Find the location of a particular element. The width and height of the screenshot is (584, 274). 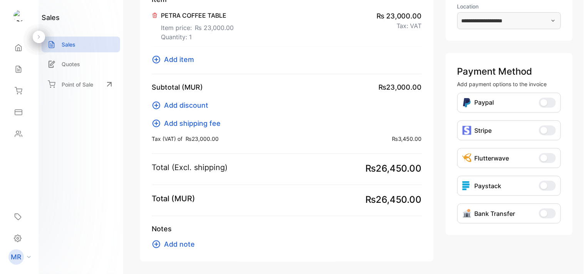

h1: sales is located at coordinates (50, 17).